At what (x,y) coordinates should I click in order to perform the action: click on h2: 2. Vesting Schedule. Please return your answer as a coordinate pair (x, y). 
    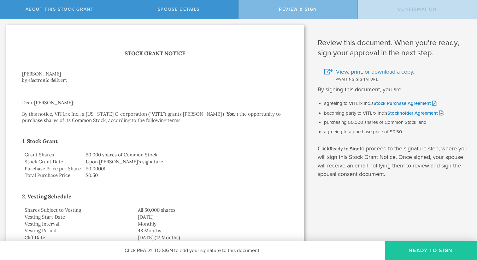
    Looking at the image, I should click on (155, 196).